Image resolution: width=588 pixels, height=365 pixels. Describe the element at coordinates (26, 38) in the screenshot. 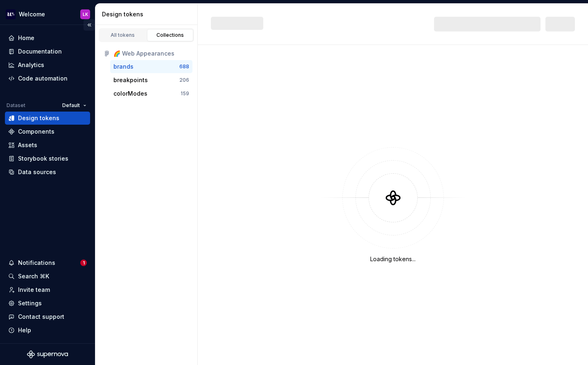

I see `div: Home` at that location.